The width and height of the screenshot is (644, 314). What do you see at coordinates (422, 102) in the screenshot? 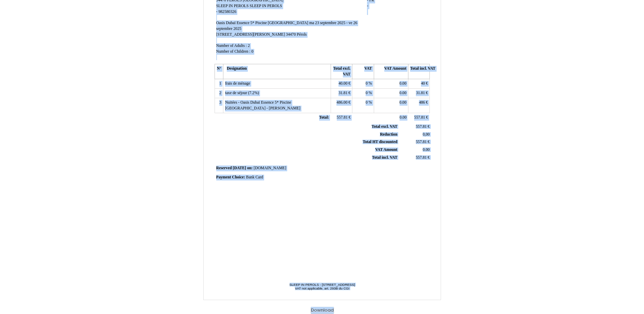
I see `span: 486` at bounding box center [422, 102].